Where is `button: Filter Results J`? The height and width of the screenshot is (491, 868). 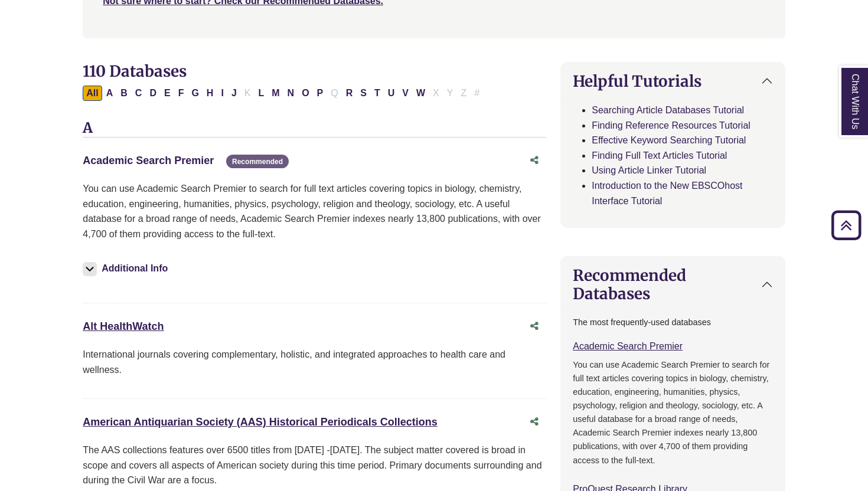
button: Filter Results J is located at coordinates (234, 94).